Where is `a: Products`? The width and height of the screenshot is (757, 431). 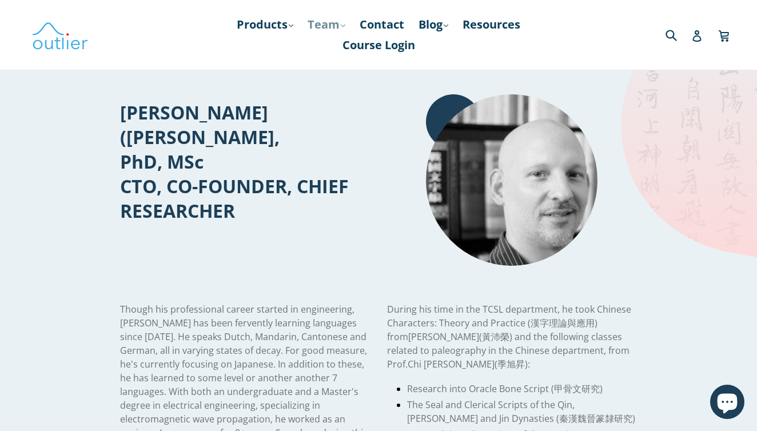 a: Products is located at coordinates (265, 25).